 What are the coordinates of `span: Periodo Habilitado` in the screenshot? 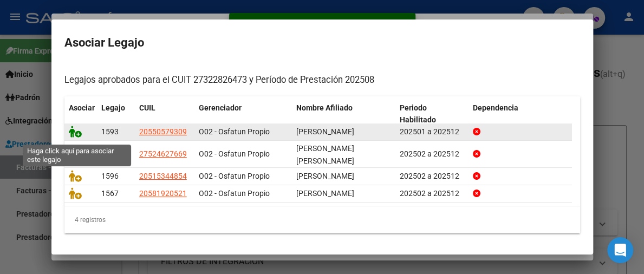 It's located at (418, 114).